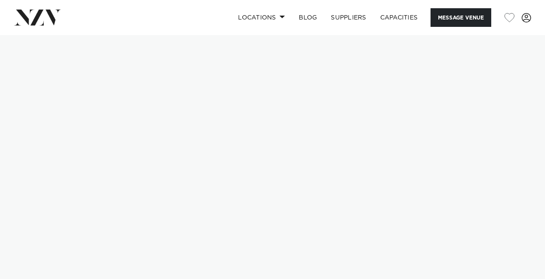 The height and width of the screenshot is (279, 545). I want to click on a: SUPPLIERS, so click(348, 17).